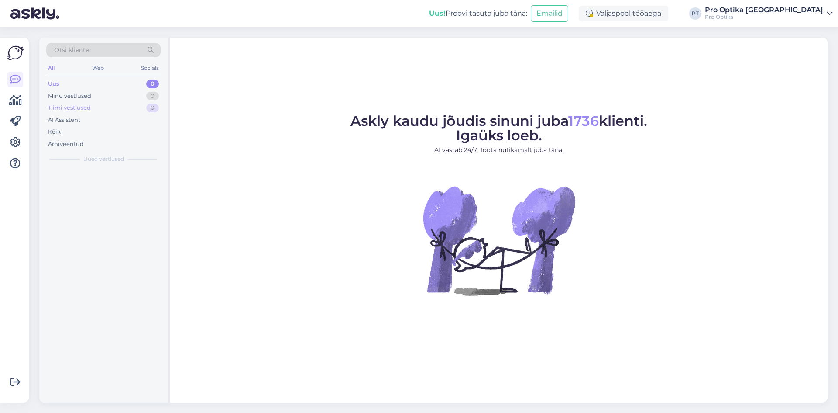 The height and width of the screenshot is (413, 838). I want to click on div: Tiimi vestlused, so click(69, 108).